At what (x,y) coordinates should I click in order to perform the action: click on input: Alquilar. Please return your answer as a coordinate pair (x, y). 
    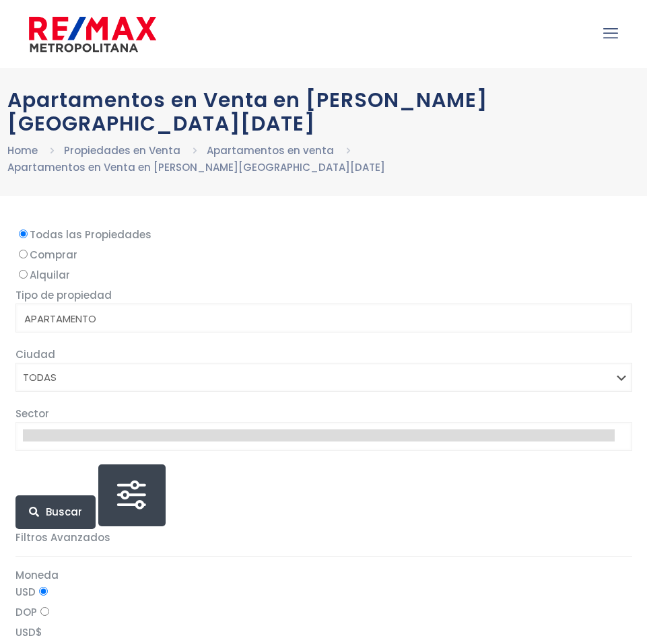
    Looking at the image, I should click on (23, 274).